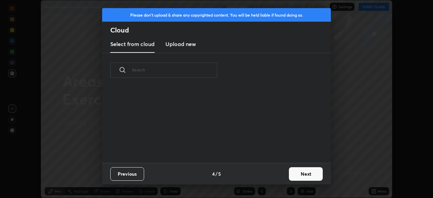 Image resolution: width=433 pixels, height=198 pixels. I want to click on button: Next, so click(306, 174).